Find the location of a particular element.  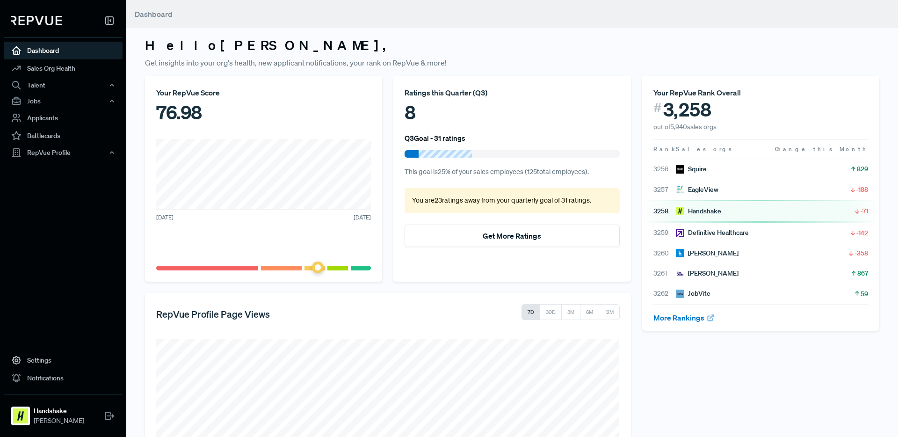

button: 12M is located at coordinates (609, 312).